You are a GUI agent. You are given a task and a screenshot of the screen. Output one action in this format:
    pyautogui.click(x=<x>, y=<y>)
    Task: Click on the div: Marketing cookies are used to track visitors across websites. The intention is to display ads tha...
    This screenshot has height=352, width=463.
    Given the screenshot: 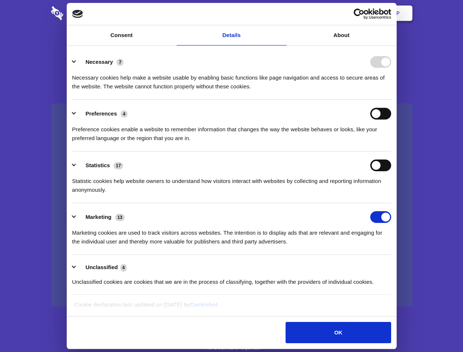 What is the action you would take?
    pyautogui.click(x=232, y=234)
    